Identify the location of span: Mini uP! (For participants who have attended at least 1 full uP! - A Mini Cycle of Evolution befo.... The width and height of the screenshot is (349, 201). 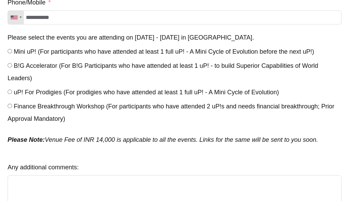
(163, 52).